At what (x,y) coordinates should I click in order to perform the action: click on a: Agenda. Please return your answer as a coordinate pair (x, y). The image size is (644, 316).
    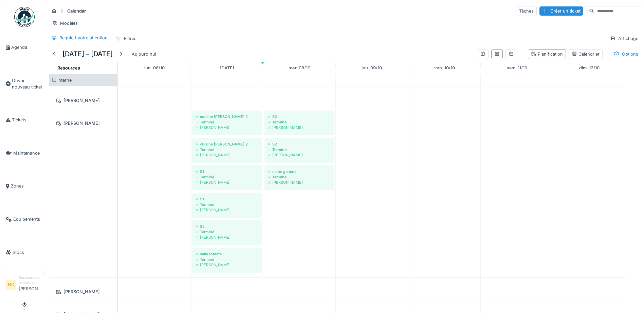
    Looking at the image, I should click on (25, 48).